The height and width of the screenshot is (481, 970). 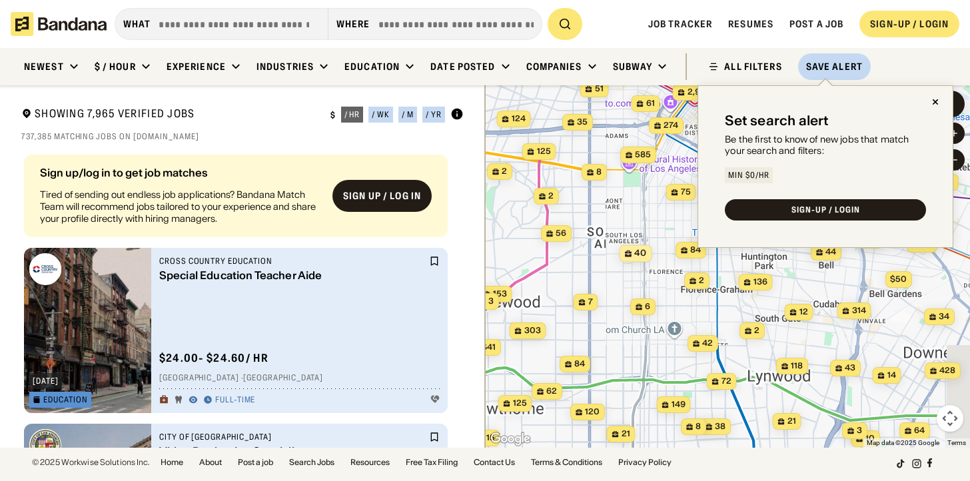 What do you see at coordinates (645, 462) in the screenshot?
I see `a: Privacy Policy` at bounding box center [645, 462].